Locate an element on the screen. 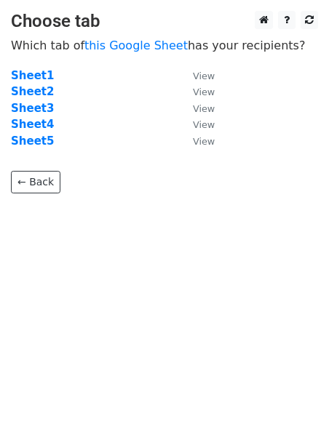 Image resolution: width=329 pixels, height=442 pixels. strong: Sheet1 is located at coordinates (32, 76).